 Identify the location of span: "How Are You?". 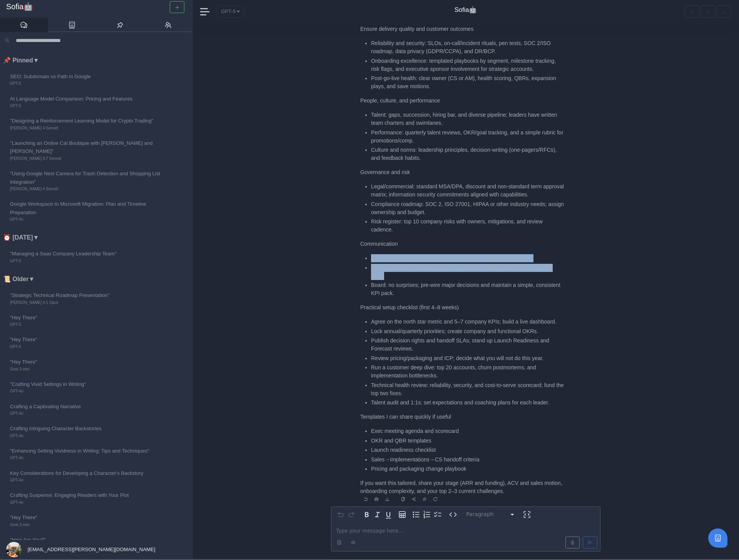
(87, 539).